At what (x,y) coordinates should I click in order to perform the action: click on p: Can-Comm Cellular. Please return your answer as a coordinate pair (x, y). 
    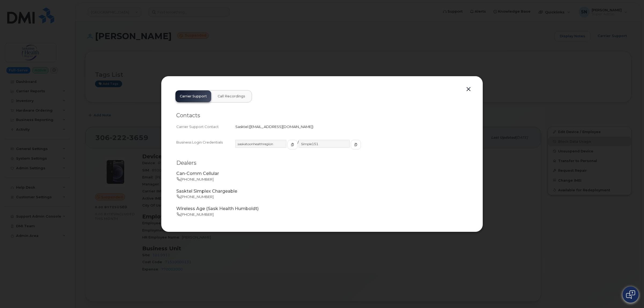
    Looking at the image, I should click on (322, 174).